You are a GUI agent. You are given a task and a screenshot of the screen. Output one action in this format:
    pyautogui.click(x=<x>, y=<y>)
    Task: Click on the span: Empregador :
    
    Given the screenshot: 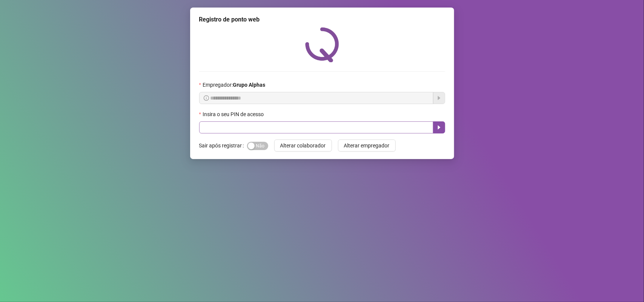 What is the action you would take?
    pyautogui.click(x=234, y=85)
    